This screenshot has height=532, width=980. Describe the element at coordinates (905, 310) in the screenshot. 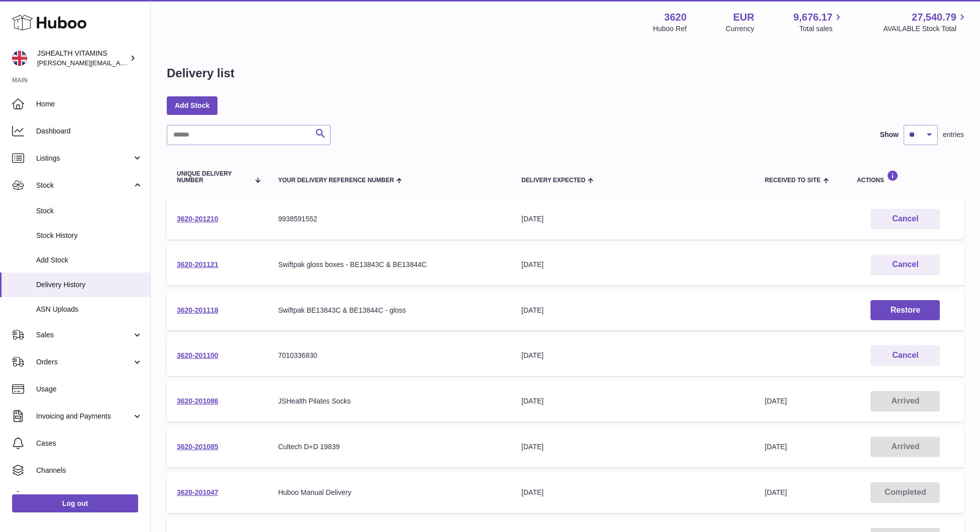

I see `button: Restore` at that location.